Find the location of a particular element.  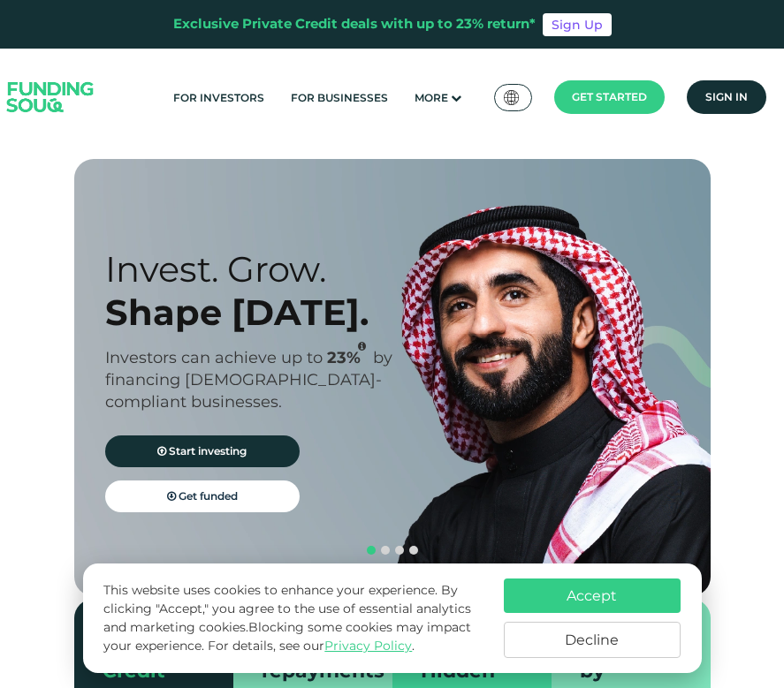

p: This website uses cookies to enhance your experience. By clicking "Accept," you agree to the use ... is located at coordinates (294, 618).